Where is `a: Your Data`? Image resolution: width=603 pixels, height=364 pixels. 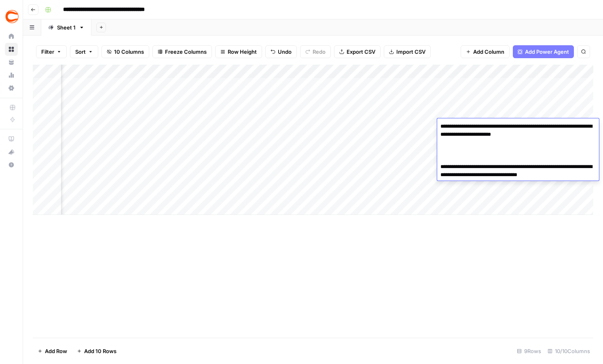
a: Your Data is located at coordinates (11, 62).